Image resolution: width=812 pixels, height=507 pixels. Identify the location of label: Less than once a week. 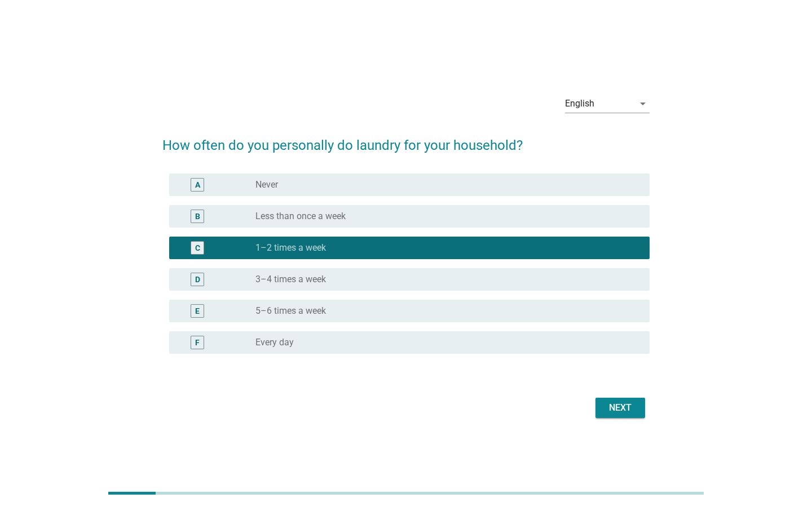
(300, 216).